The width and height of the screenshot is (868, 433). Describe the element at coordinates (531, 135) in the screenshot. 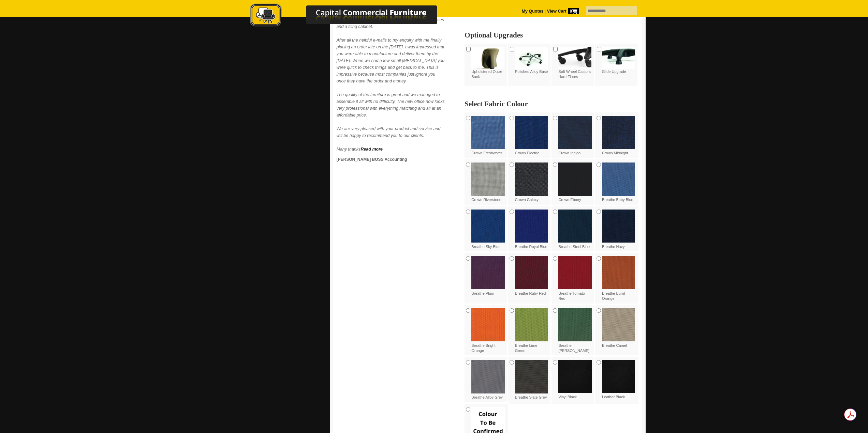

I see `label: Crown Electric` at that location.